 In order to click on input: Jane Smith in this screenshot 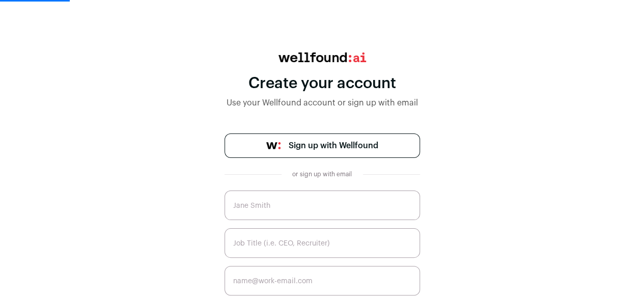, I will do `click(322, 205)`.